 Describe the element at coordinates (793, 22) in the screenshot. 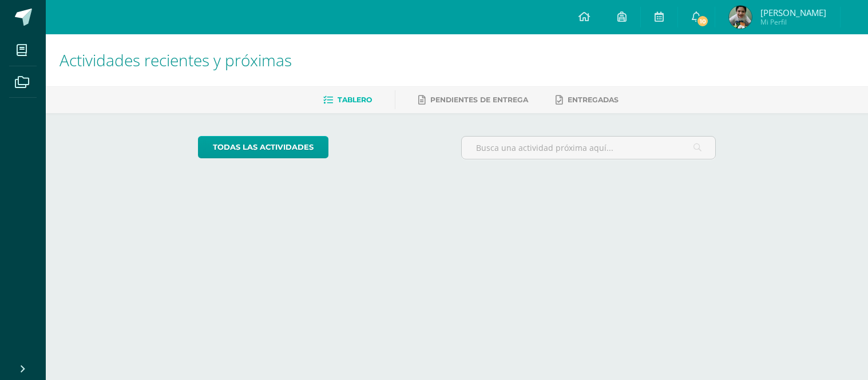

I see `span: Mi Perfil` at that location.